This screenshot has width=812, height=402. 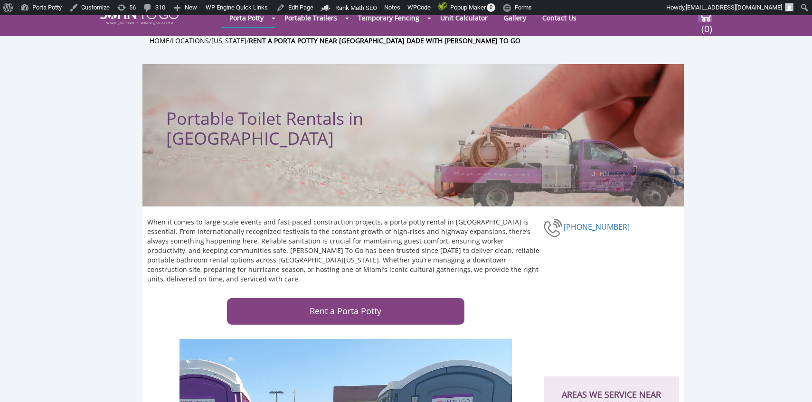 I want to click on a: Porta Potty, so click(x=247, y=18).